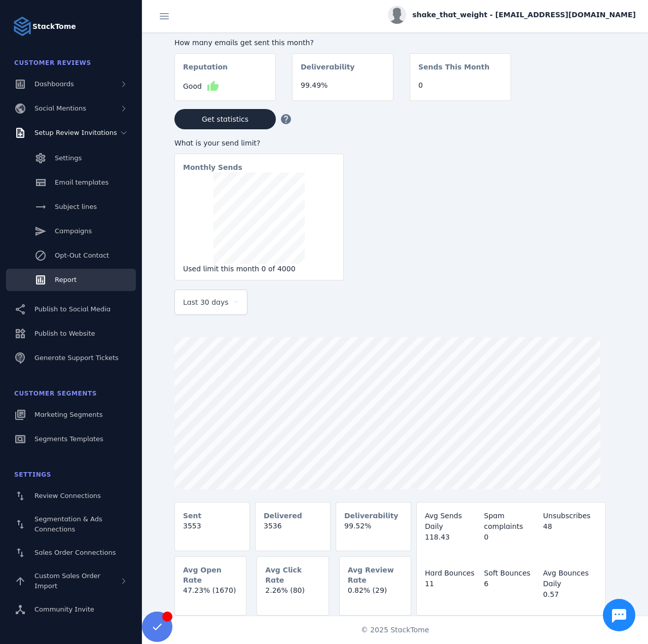 The image size is (648, 644). Describe the element at coordinates (54, 84) in the screenshot. I see `span: Dashboards` at that location.